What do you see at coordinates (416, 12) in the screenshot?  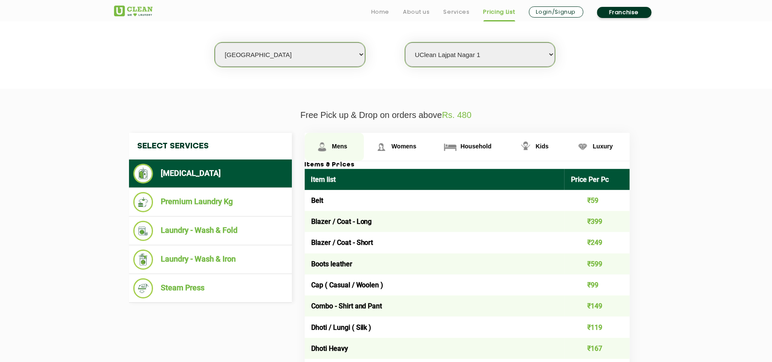 I see `a: About us` at bounding box center [416, 12].